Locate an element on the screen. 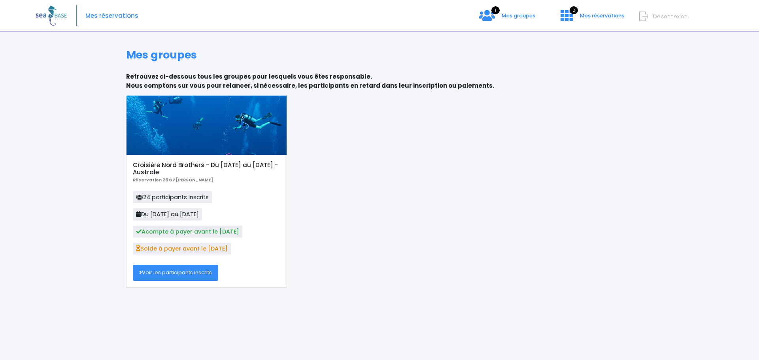  a: 2 Mes réservations is located at coordinates (591, 18).